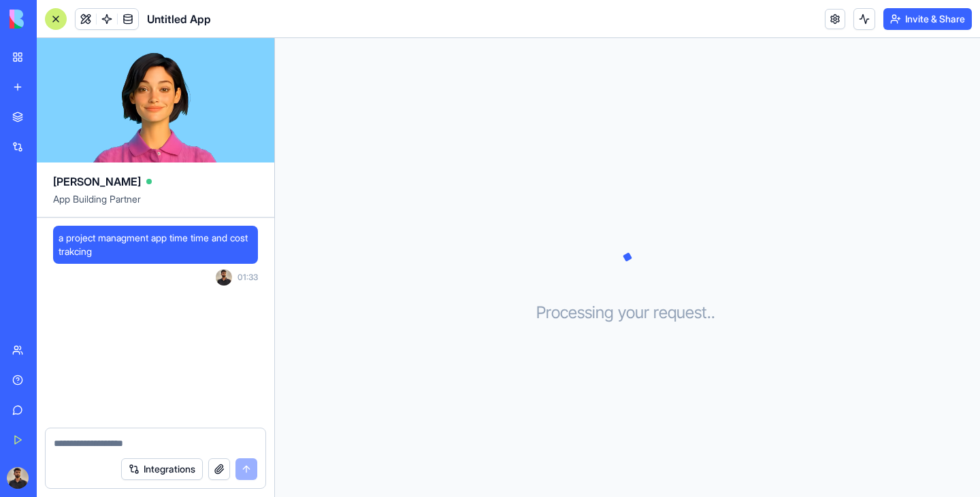 The image size is (980, 497). What do you see at coordinates (52, 19) in the screenshot?
I see `img: logo` at bounding box center [52, 19].